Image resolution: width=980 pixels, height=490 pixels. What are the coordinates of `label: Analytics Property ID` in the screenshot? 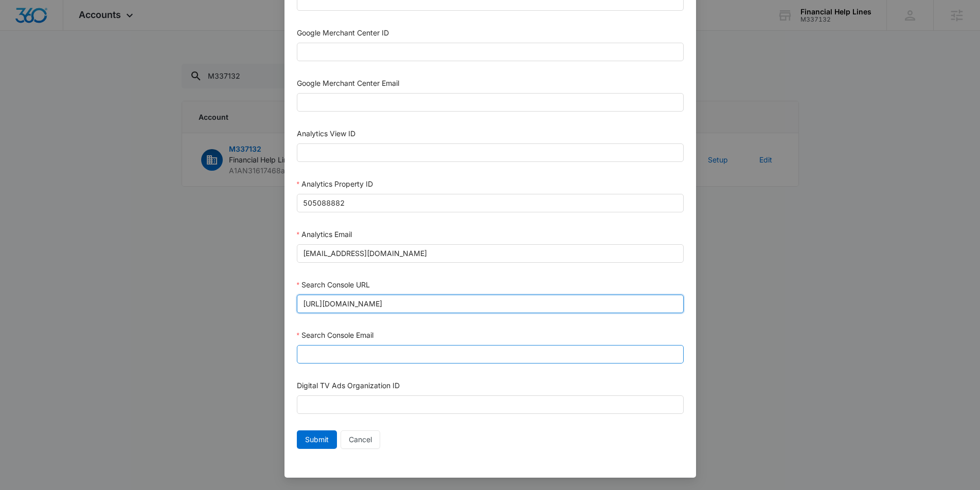 It's located at (335, 184).